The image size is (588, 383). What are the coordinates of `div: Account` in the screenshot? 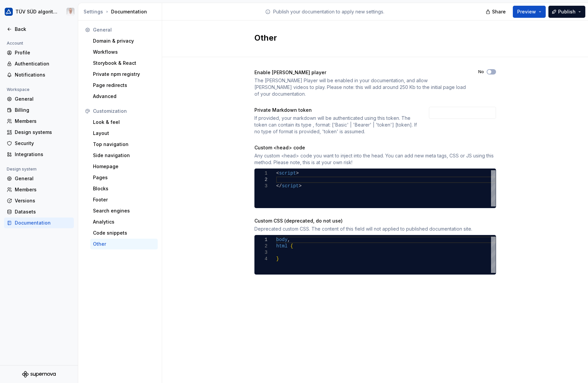 It's located at (15, 43).